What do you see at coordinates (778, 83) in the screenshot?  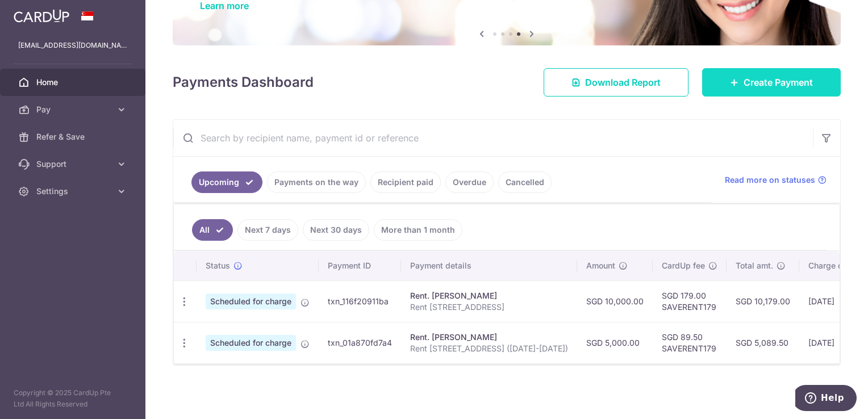 I see `span: Create Payment` at bounding box center [778, 83].